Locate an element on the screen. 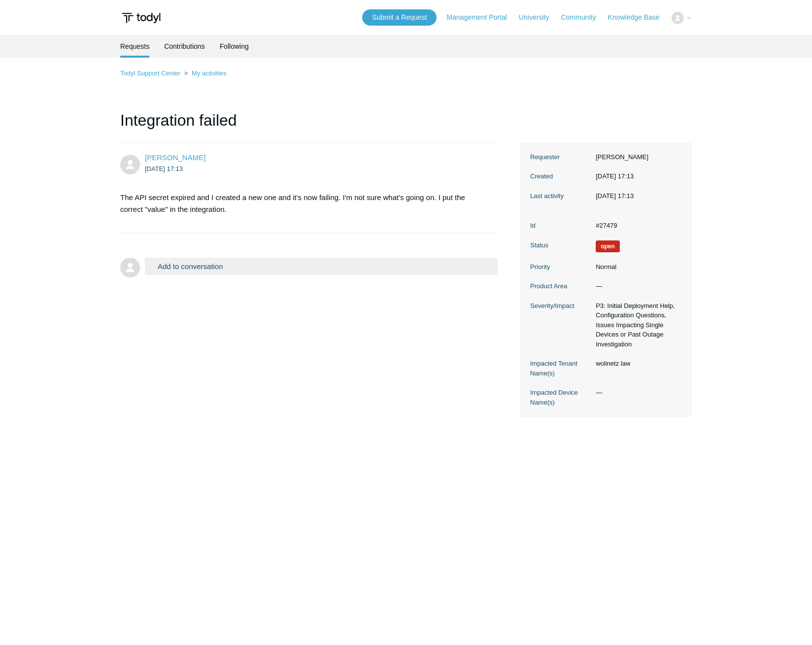 This screenshot has height=645, width=812. dt: Last activity is located at coordinates (560, 196).